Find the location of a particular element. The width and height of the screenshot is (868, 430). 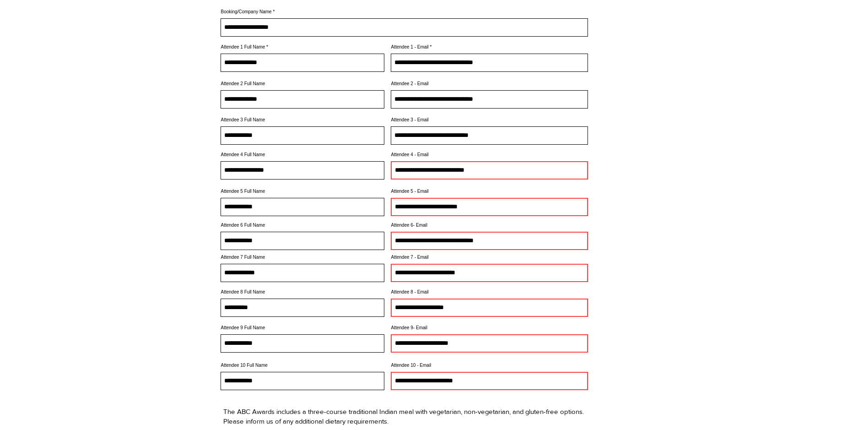

label: Attendee 8 Full Name is located at coordinates (302, 292).